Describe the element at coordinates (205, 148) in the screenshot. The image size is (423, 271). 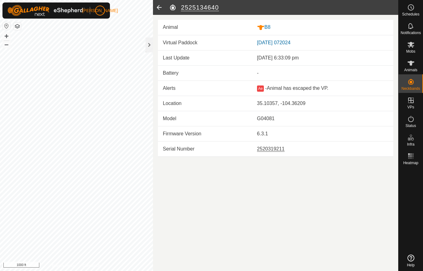
I see `td: Serial Number` at that location.